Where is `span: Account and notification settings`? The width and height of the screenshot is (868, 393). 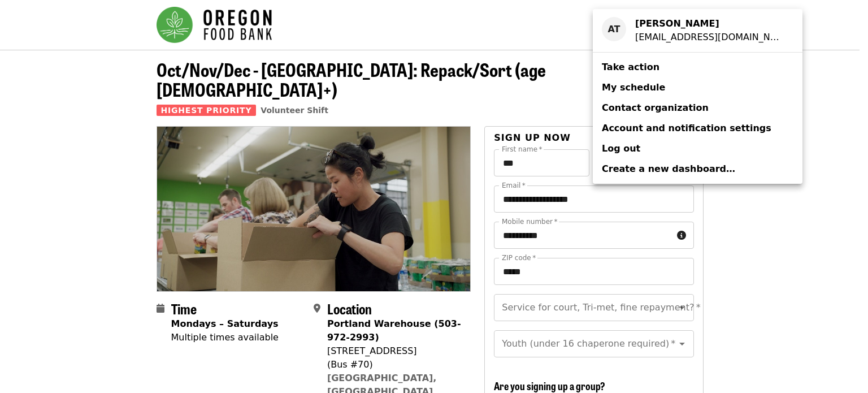 span: Account and notification settings is located at coordinates (686, 128).